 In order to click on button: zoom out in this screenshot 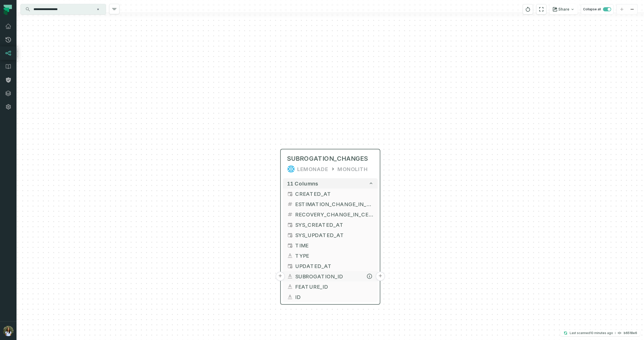, I will do `click(632, 9)`.